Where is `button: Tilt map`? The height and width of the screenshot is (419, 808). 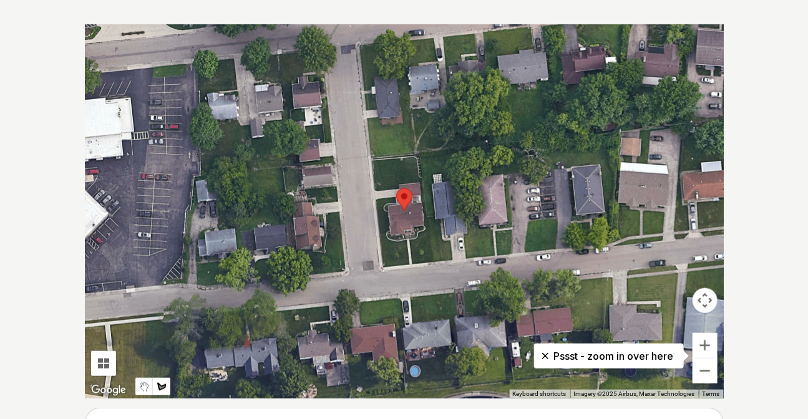
button: Tilt map is located at coordinates (104, 364).